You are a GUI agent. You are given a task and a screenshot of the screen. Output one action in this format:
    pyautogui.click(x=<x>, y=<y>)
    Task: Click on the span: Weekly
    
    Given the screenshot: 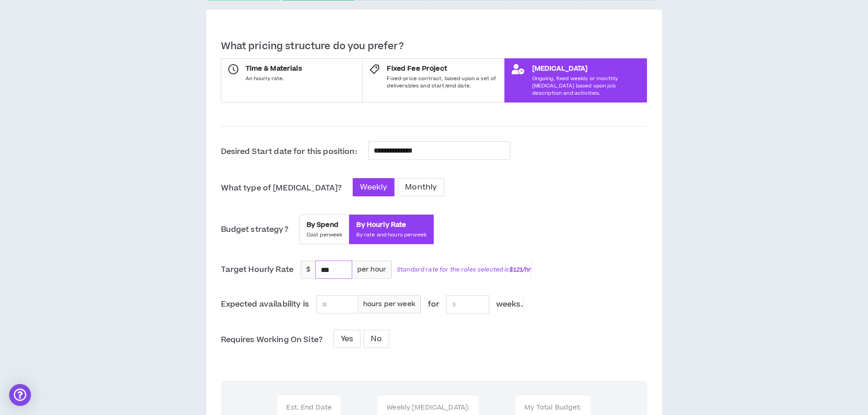 What is the action you would take?
    pyautogui.click(x=374, y=187)
    